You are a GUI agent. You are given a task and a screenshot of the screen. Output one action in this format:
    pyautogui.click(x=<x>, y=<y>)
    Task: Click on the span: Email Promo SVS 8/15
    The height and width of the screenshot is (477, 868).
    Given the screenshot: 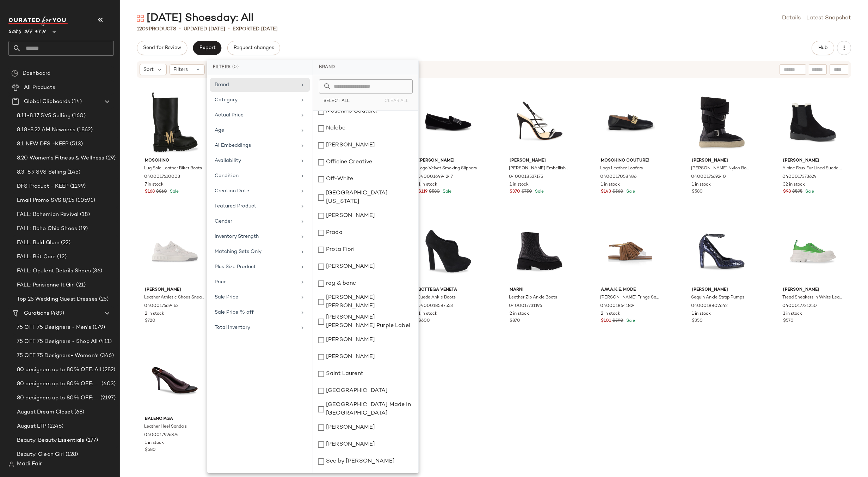 What is the action you would take?
    pyautogui.click(x=45, y=200)
    